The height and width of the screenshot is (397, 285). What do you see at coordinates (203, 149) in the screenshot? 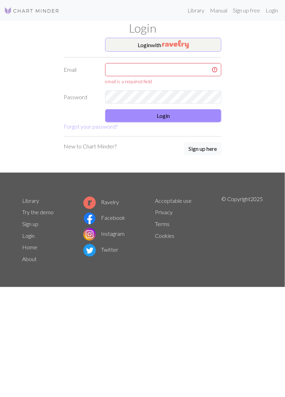
I see `button: Sign up here` at bounding box center [203, 149].